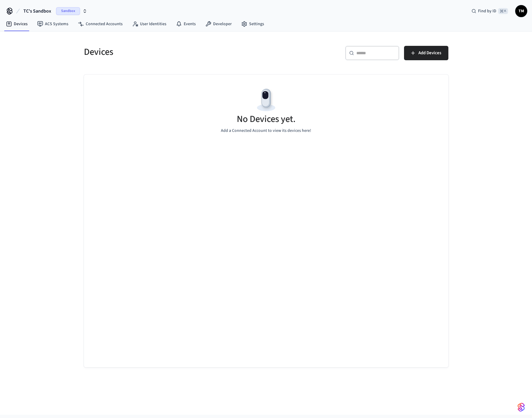  Describe the element at coordinates (37, 11) in the screenshot. I see `span: TC's Sandbox` at that location.